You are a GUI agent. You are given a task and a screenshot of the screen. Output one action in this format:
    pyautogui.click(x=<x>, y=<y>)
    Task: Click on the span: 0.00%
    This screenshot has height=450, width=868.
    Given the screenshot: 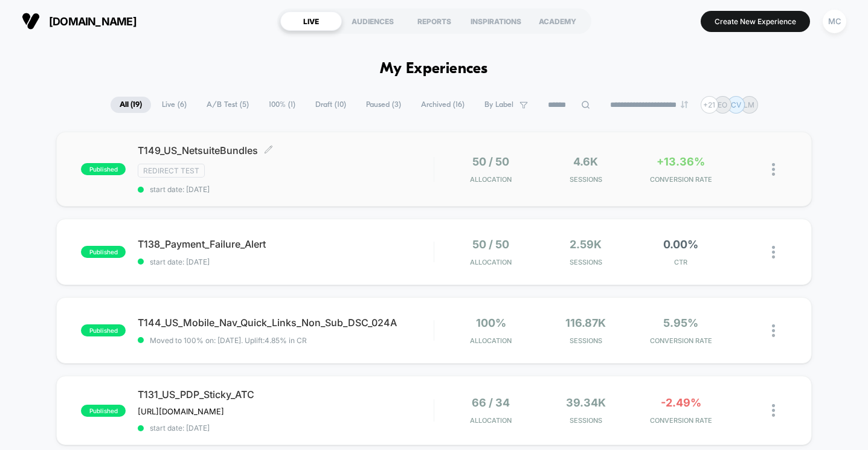 What is the action you would take?
    pyautogui.click(x=681, y=244)
    